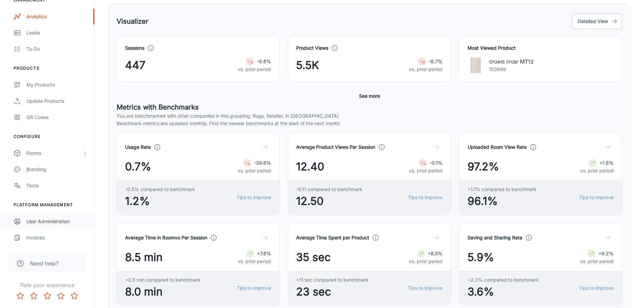  What do you see at coordinates (57, 85) in the screenshot?
I see `div: My Products` at bounding box center [57, 85].